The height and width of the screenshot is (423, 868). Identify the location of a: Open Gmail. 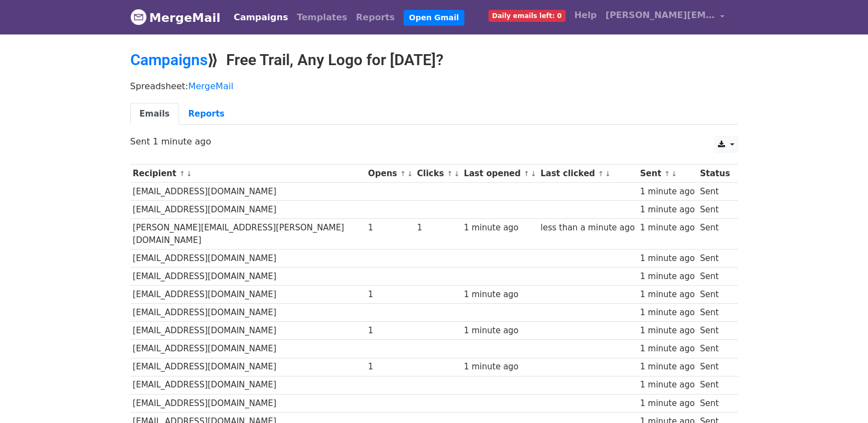
(434, 17).